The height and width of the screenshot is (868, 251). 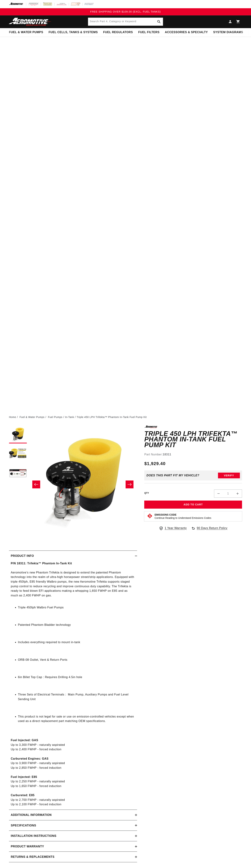 I want to click on summary: Additional information, so click(x=73, y=815).